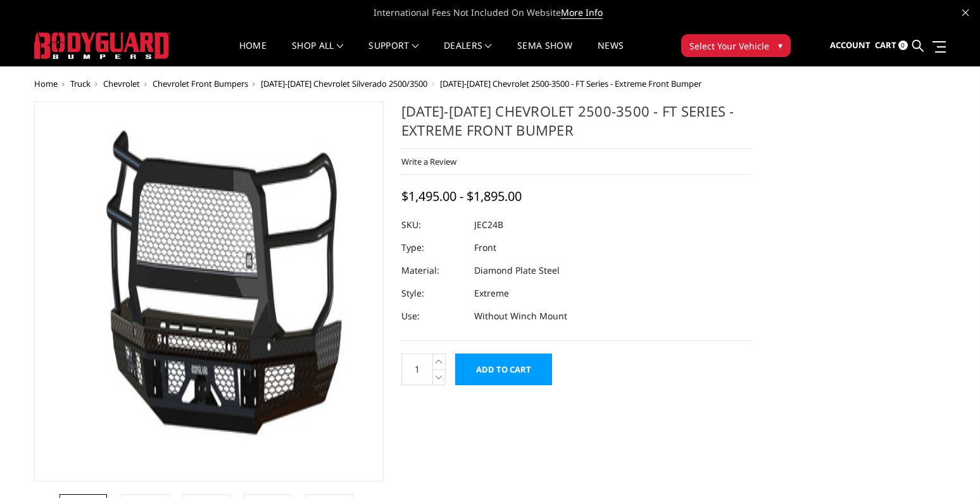 The image size is (980, 498). Describe the element at coordinates (200, 84) in the screenshot. I see `a: Chevrolet Front Bumpers` at that location.